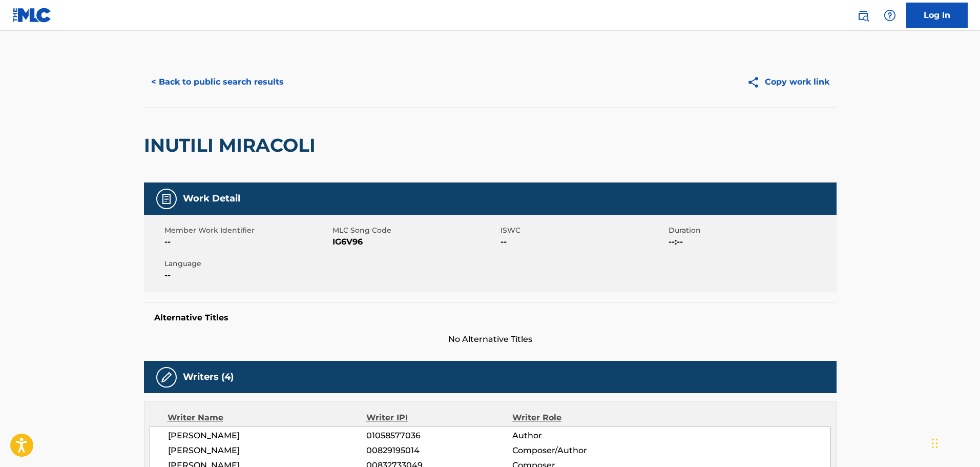  I want to click on img: Writers, so click(167, 378).